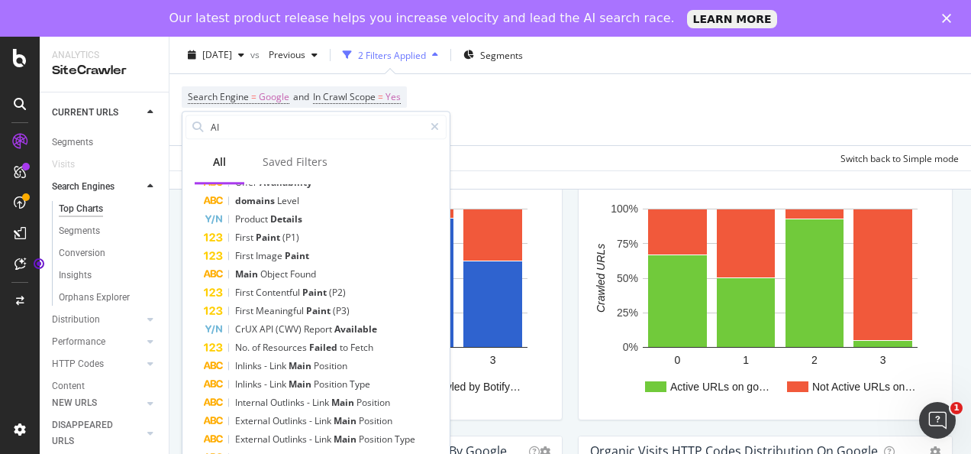  Describe the element at coordinates (502, 54) in the screenshot. I see `span: Segments` at that location.